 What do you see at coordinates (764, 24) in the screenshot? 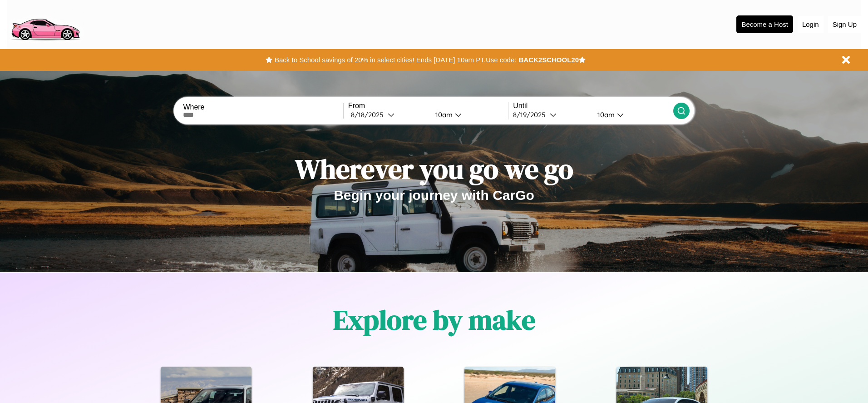
I see `button: Become a Host` at bounding box center [764, 24].